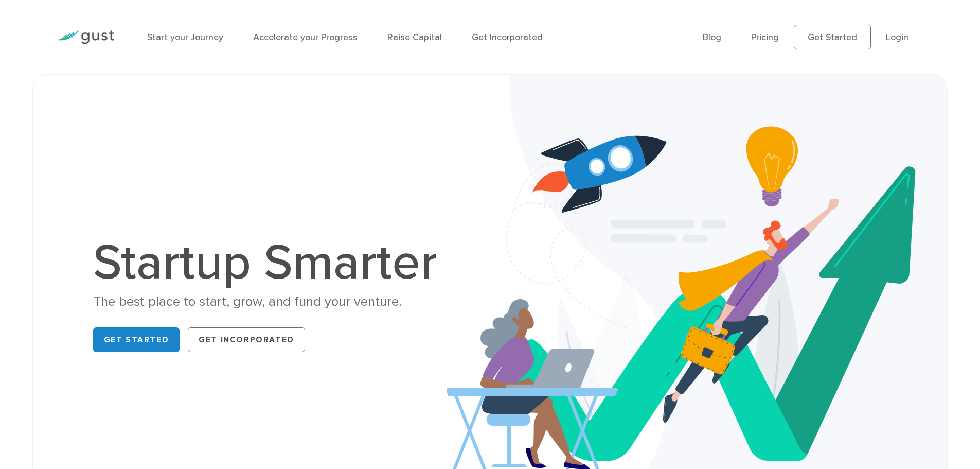 Image resolution: width=980 pixels, height=469 pixels. Describe the element at coordinates (765, 37) in the screenshot. I see `a: Pricing` at that location.